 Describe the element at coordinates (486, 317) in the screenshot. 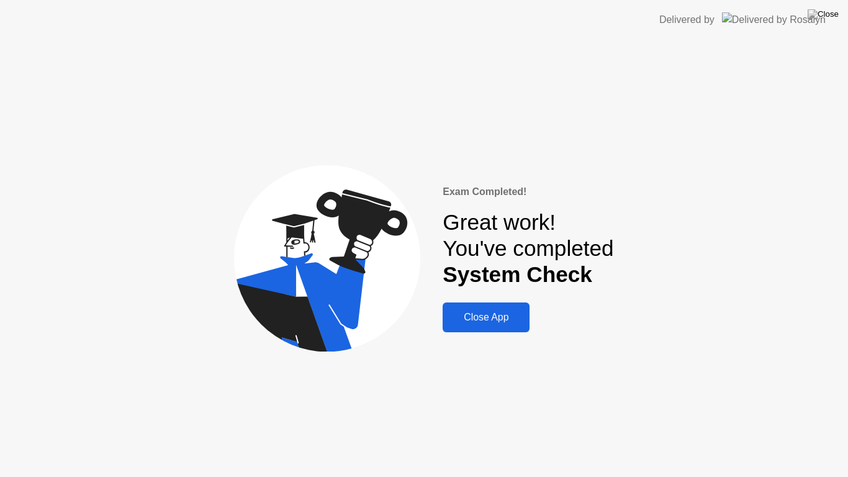

I see `button: Close App` at that location.